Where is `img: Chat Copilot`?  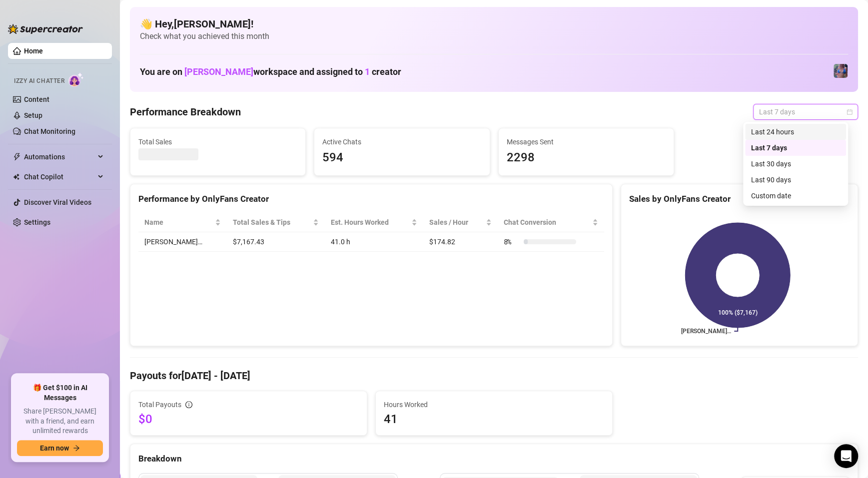 img: Chat Copilot is located at coordinates (16, 177).